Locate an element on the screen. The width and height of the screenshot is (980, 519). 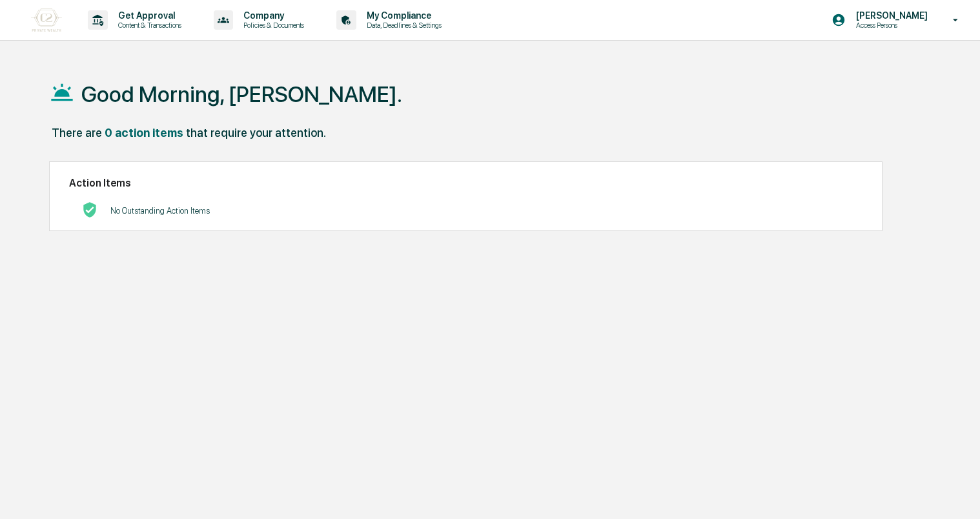
img: No Actions logo is located at coordinates (90, 210).